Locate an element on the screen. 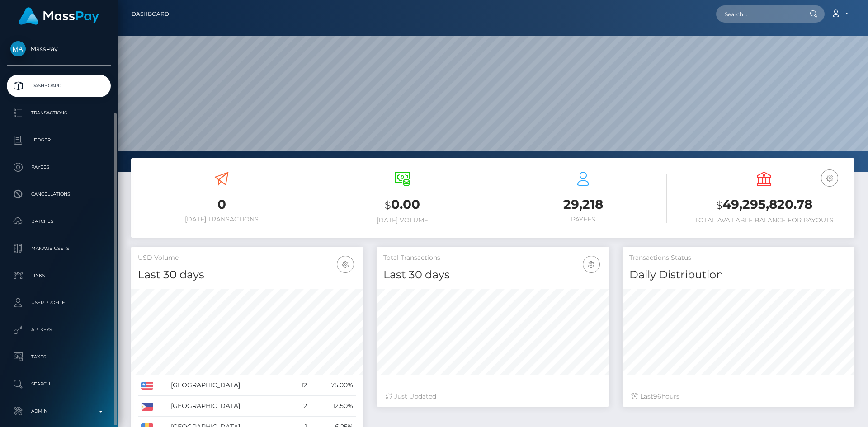 The height and width of the screenshot is (427, 868). h3: 0.00 is located at coordinates (402, 204).